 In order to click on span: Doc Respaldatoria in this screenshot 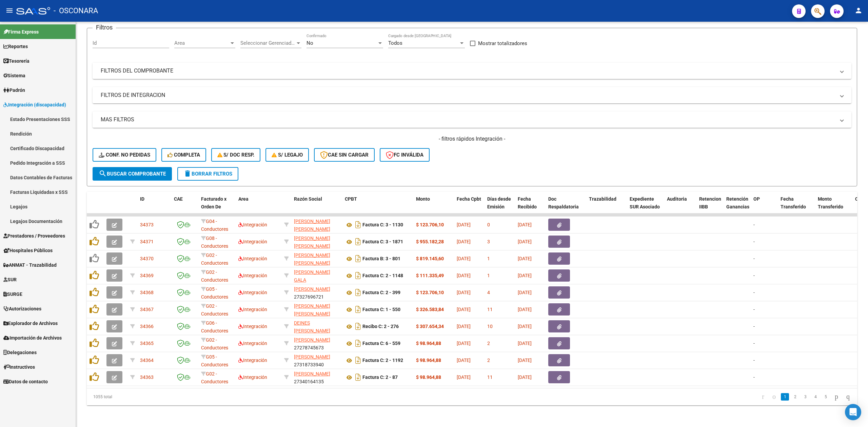, I will do `click(564, 203)`.